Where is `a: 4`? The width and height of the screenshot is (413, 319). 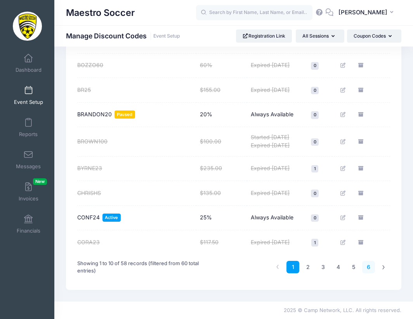
a: 4 is located at coordinates (338, 267).